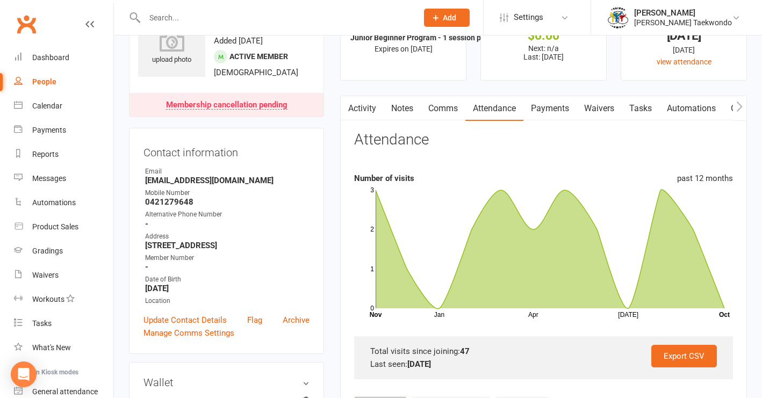  Describe the element at coordinates (226, 383) in the screenshot. I see `h3: Wallet` at that location.